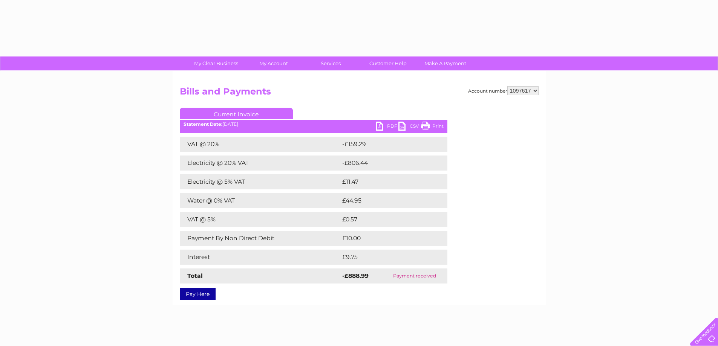 The image size is (718, 346). Describe the element at coordinates (385, 220) in the screenshot. I see `td: £0.57` at that location.